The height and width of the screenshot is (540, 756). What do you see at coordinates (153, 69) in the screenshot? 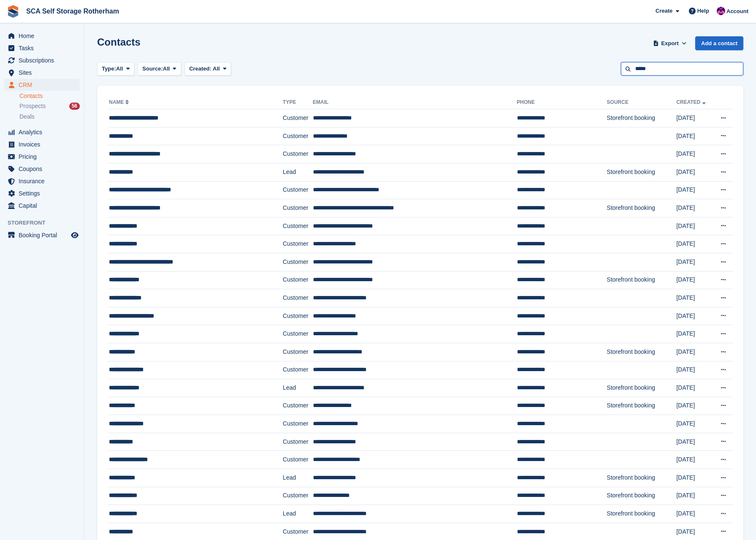
I see `span: Source:` at bounding box center [153, 69].